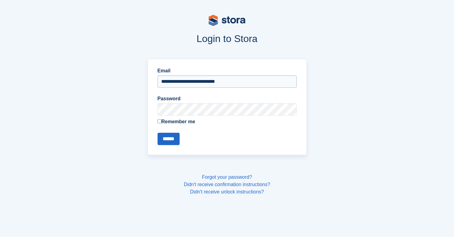  Describe the element at coordinates (227, 184) in the screenshot. I see `a: Didn't receive confirmation instructions?` at that location.